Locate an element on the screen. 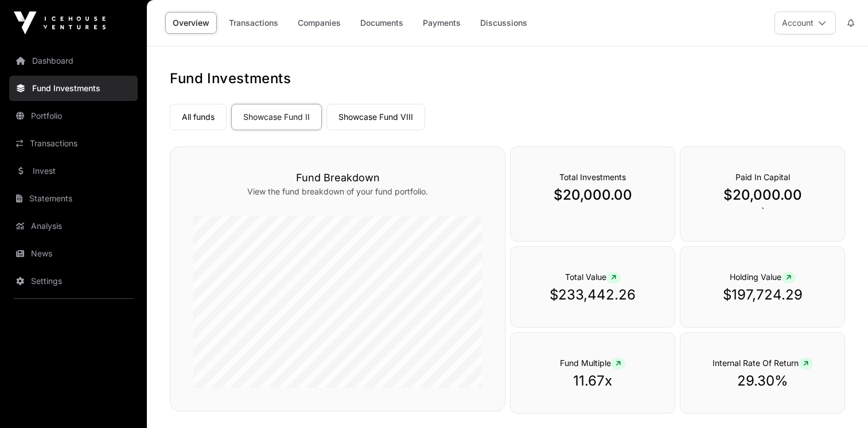 The height and width of the screenshot is (428, 868). h1: Fund Investments is located at coordinates (507, 79).